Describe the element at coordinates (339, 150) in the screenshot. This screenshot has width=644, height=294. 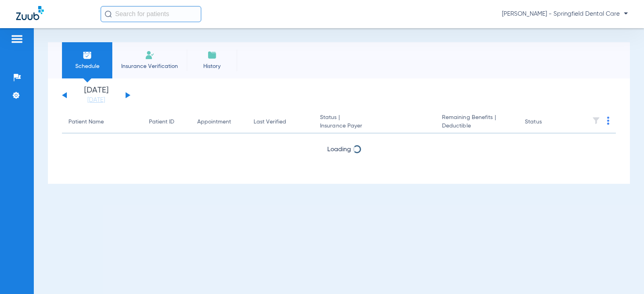
I see `span: Loading` at that location.